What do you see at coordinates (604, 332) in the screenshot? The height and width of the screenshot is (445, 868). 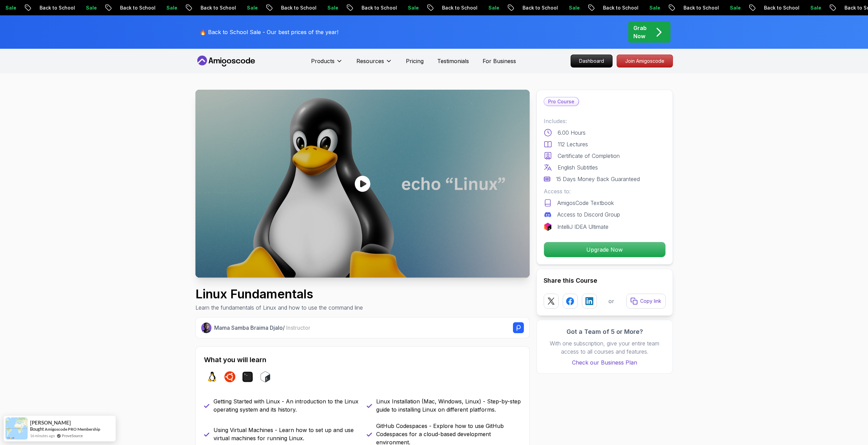 I see `h3: Got a Team of 5 or More?` at bounding box center [604, 332].